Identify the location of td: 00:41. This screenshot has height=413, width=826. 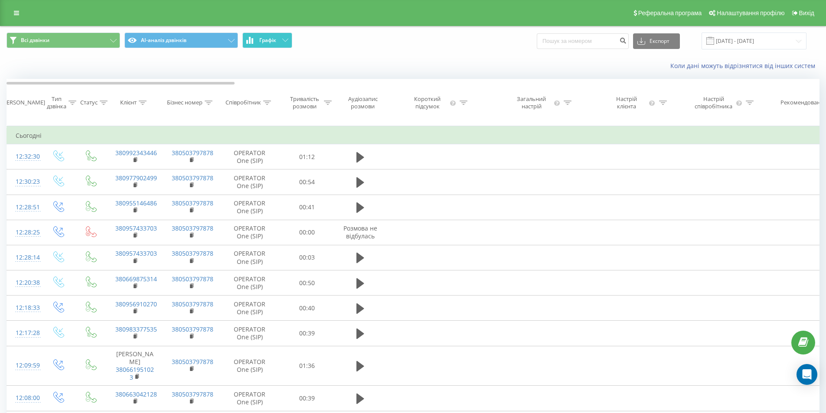
(307, 207).